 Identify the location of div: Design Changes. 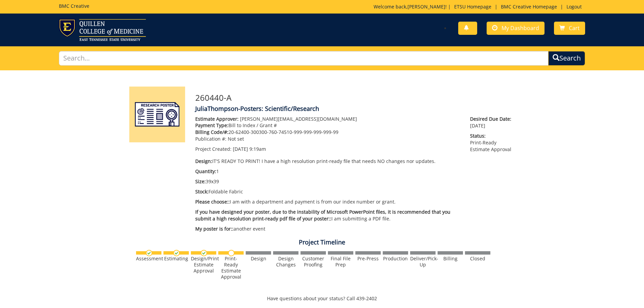
(286, 262).